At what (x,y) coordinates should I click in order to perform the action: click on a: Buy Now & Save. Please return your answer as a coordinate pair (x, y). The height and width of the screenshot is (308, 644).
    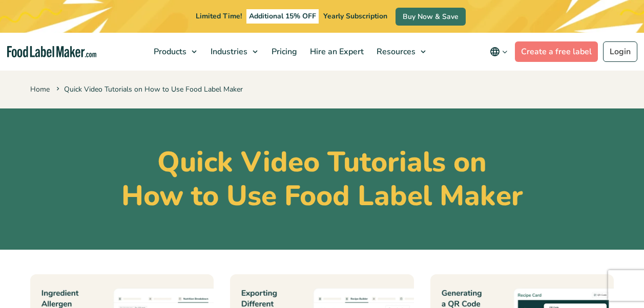
    Looking at the image, I should click on (430, 16).